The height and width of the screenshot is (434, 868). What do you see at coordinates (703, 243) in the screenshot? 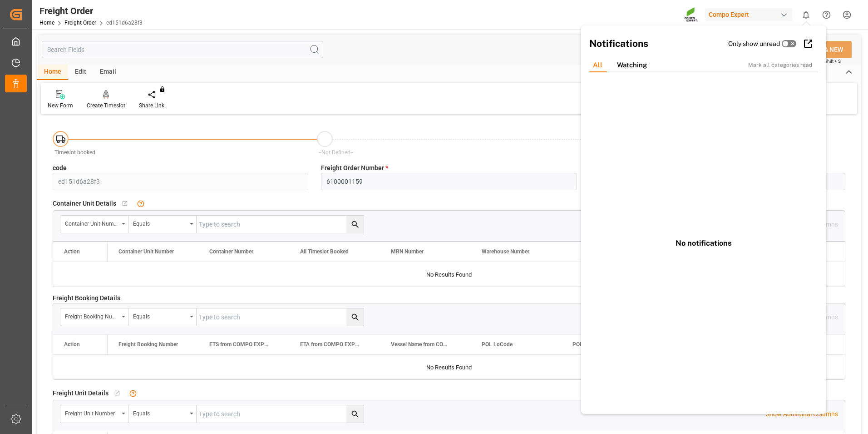
I see `h3: No notifications` at bounding box center [703, 243].